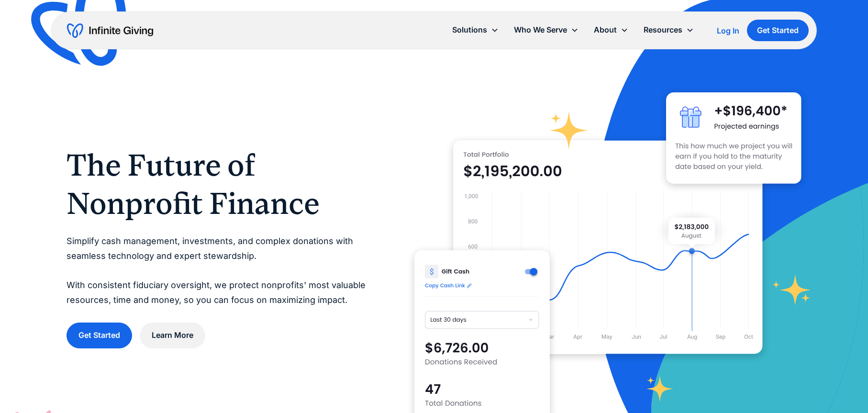 The width and height of the screenshot is (868, 413). Describe the element at coordinates (221, 270) in the screenshot. I see `p: Simplify cash management, investments, and complex donations with seamless technology and expert ...` at that location.